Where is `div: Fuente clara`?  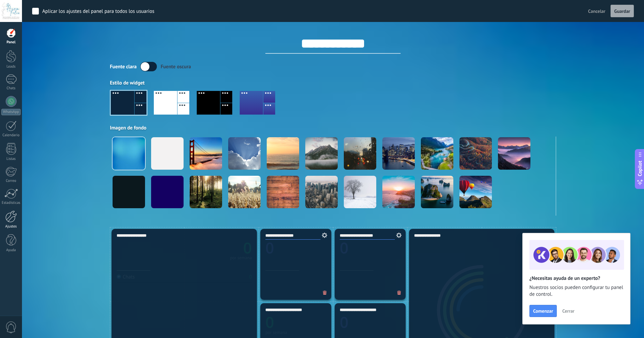
div: Fuente clara is located at coordinates (123, 66).